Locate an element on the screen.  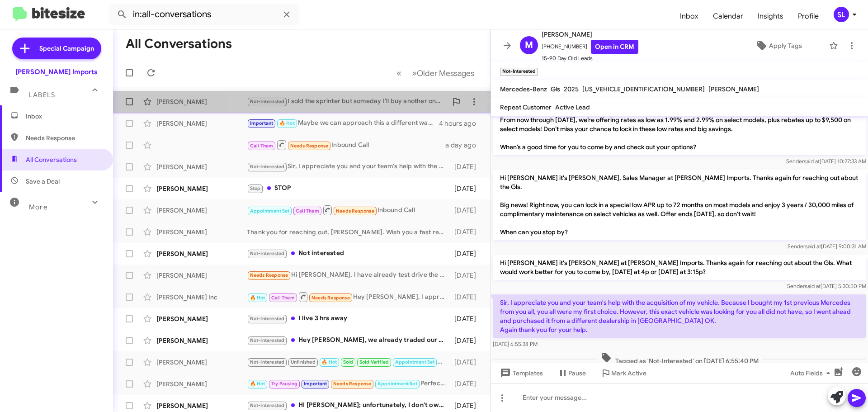
button: SL is located at coordinates (841, 14).